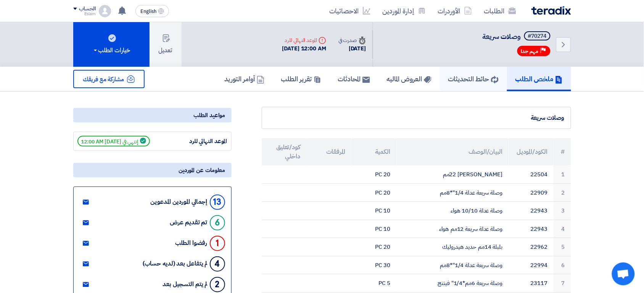 The height and width of the screenshot is (293, 644). I want to click on div: وصلات سريعة, so click(417, 118).